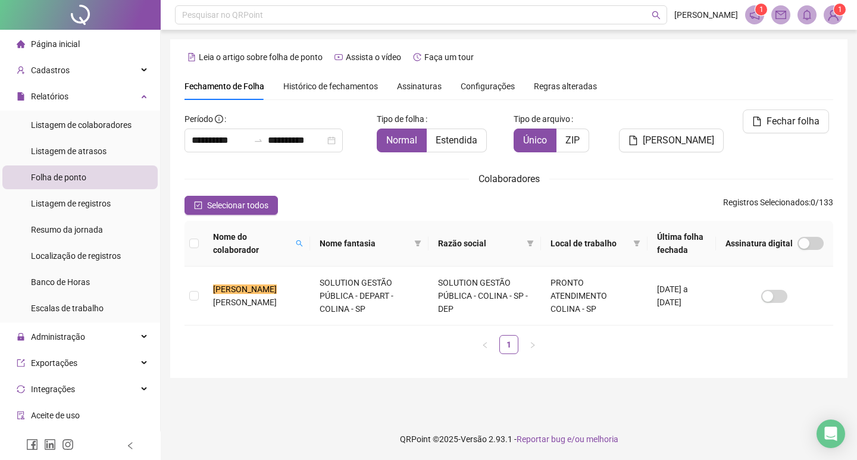 Image resolution: width=857 pixels, height=460 pixels. What do you see at coordinates (793, 121) in the screenshot?
I see `span: Fechar folha` at bounding box center [793, 121].